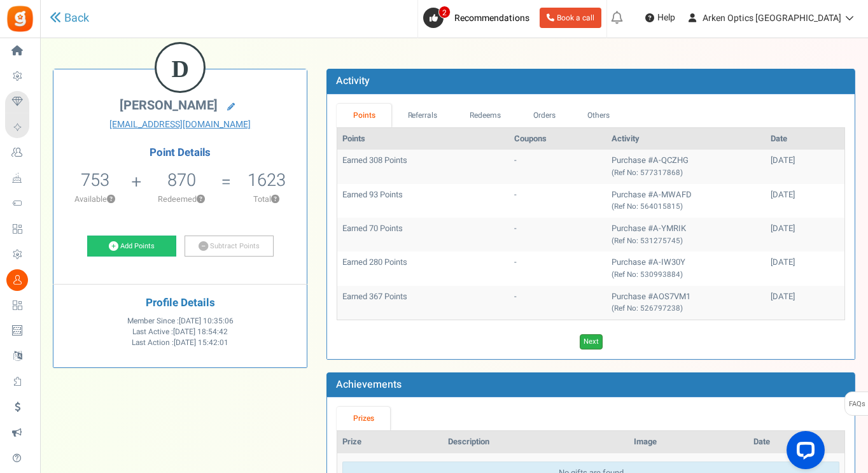 This screenshot has width=868, height=473. I want to click on small: (Ref No: 530993884), so click(647, 274).